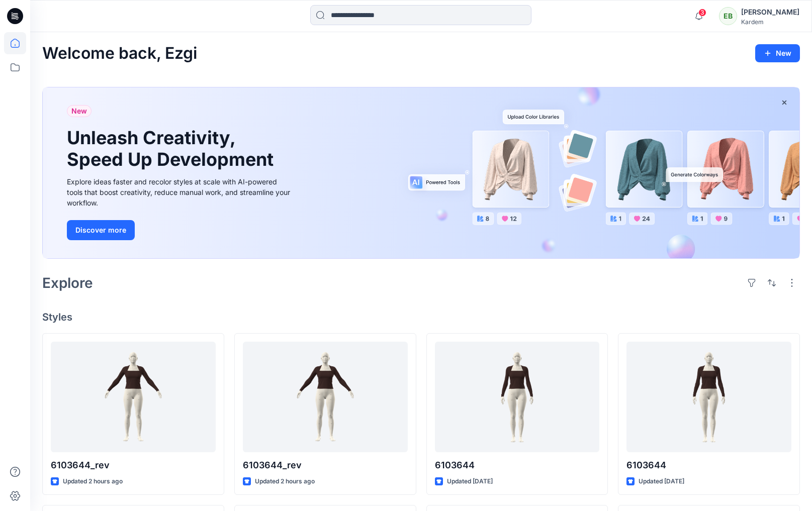 The height and width of the screenshot is (511, 812). I want to click on a: Discover more, so click(180, 230).